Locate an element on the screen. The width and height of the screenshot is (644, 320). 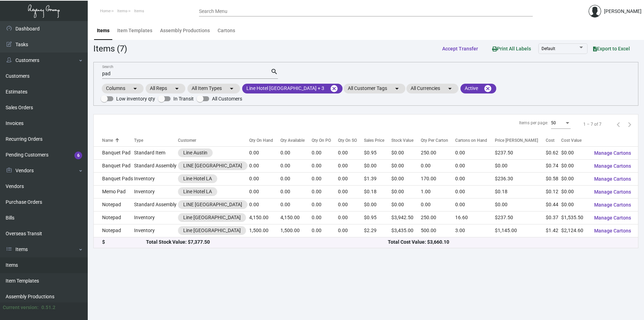
div: Stock Value is located at coordinates (402, 141).